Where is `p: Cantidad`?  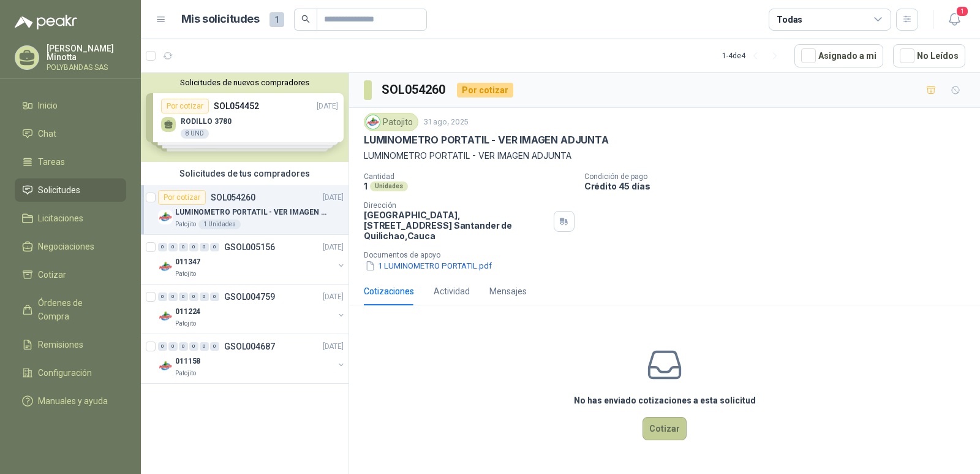 p: Cantidad is located at coordinates (469, 176).